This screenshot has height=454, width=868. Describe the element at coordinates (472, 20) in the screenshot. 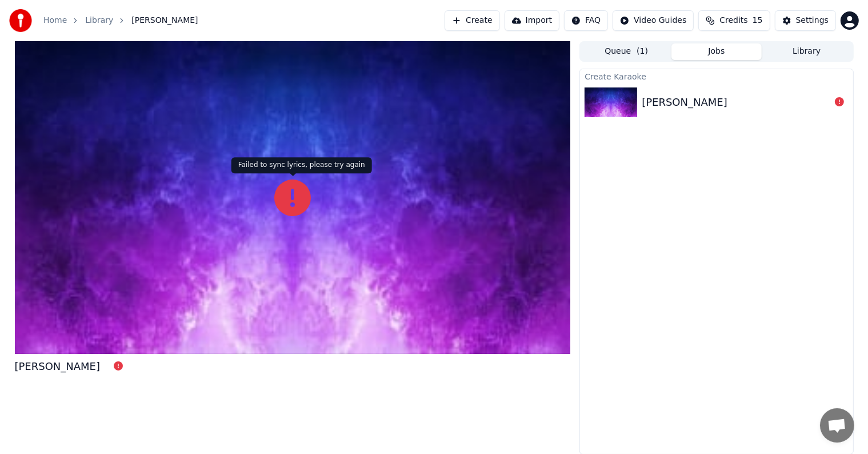

I see `button: Create` at that location.